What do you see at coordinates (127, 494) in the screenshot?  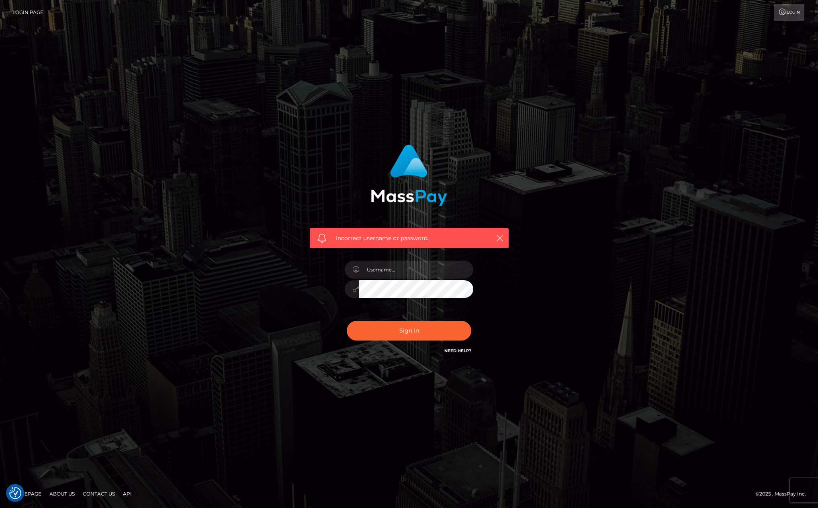 I see `a: API` at bounding box center [127, 494].